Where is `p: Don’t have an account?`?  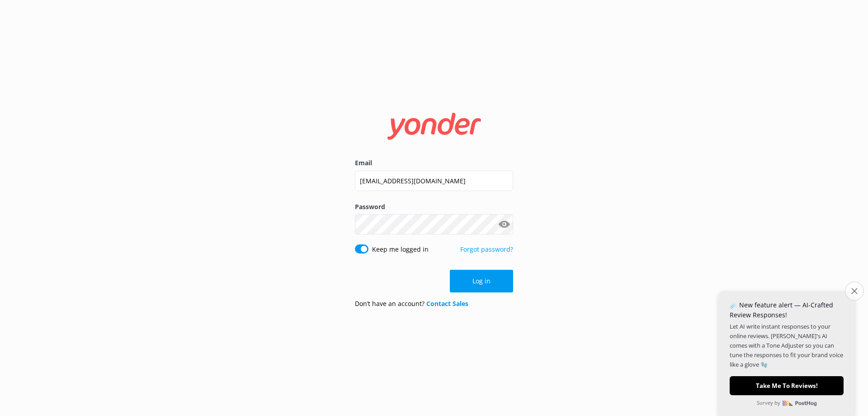
p: Don’t have an account? is located at coordinates (411, 303).